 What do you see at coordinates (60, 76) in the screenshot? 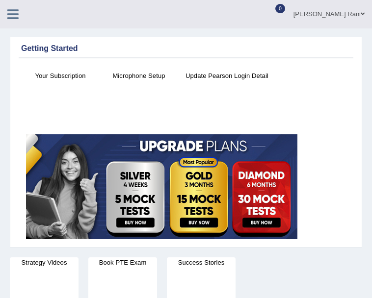
I see `h4: Your Subscription` at bounding box center [60, 76].